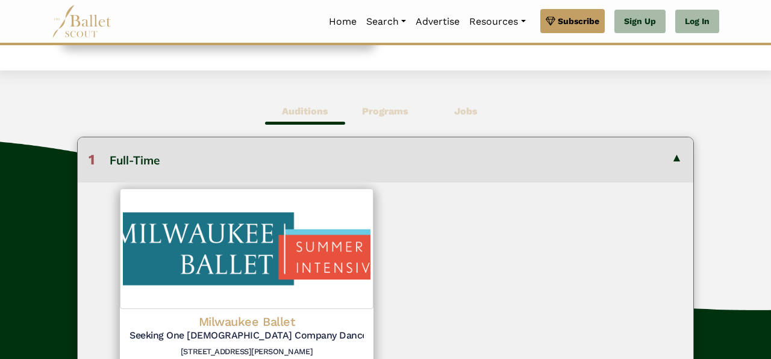 Image resolution: width=771 pixels, height=359 pixels. What do you see at coordinates (92, 160) in the screenshot?
I see `span: 1` at bounding box center [92, 160].